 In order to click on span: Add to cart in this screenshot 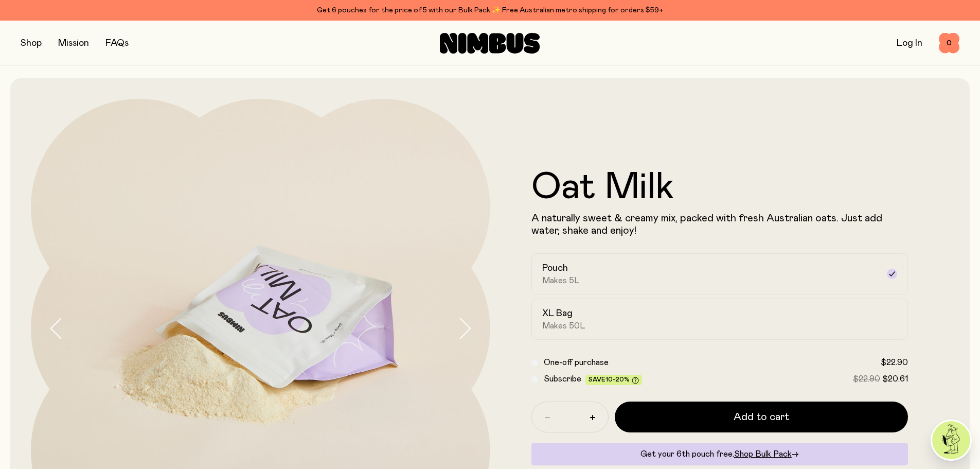, I will do `click(761, 417)`.